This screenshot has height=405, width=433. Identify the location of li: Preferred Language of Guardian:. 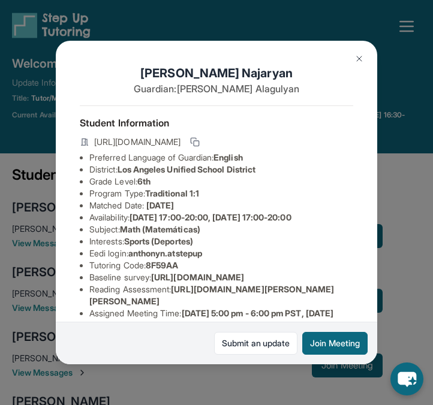
(221, 158).